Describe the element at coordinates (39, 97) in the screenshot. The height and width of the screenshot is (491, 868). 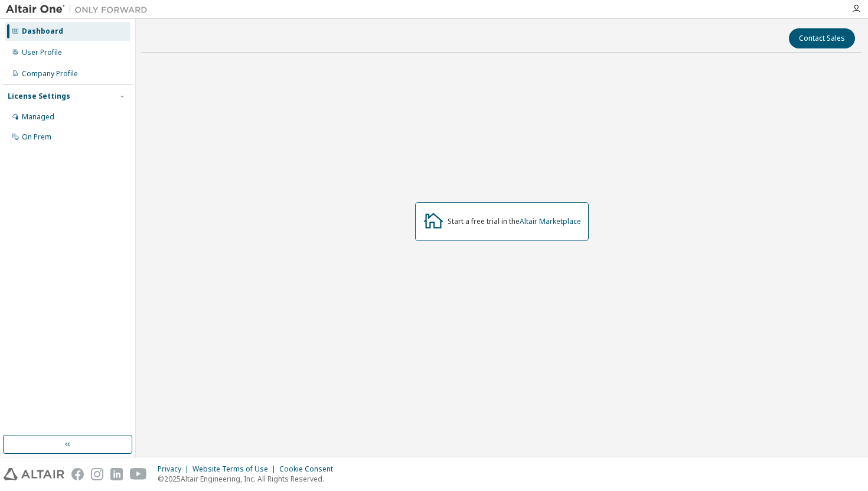
I see `div: License Settings` at that location.